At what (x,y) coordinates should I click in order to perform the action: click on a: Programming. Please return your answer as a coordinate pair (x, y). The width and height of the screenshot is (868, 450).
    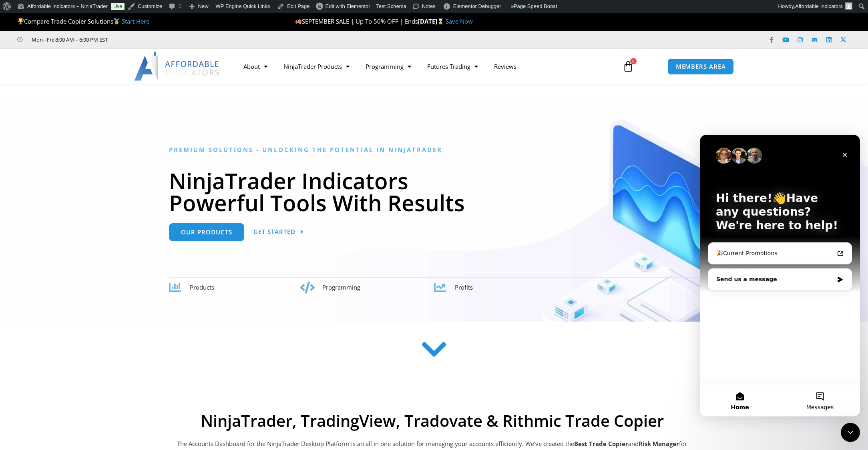
    Looking at the image, I should click on (389, 66).